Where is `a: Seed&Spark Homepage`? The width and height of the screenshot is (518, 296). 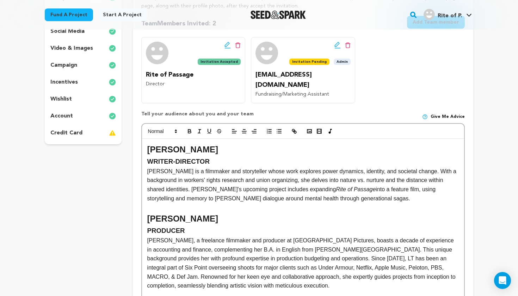
a: Seed&Spark Homepage is located at coordinates (278, 15).